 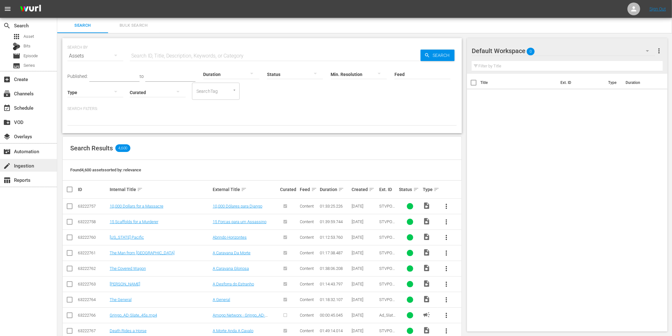 I want to click on a: Death Rides a Horse, so click(x=128, y=331).